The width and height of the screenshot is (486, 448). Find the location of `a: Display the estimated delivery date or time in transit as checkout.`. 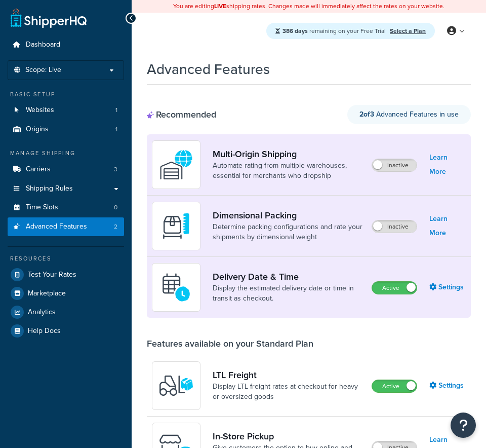

a: Display the estimated delivery date or time in transit as checkout. is located at coordinates (288, 294).